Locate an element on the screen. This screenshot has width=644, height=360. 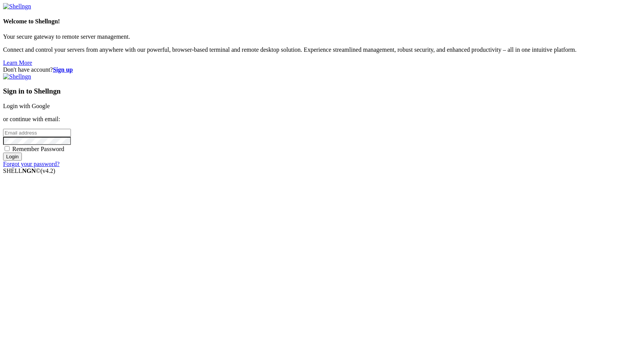
p: Your secure gateway to remote server management. is located at coordinates (322, 37).